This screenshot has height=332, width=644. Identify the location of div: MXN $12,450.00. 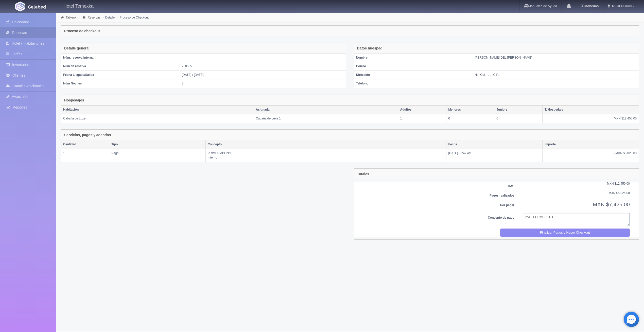
(576, 184).